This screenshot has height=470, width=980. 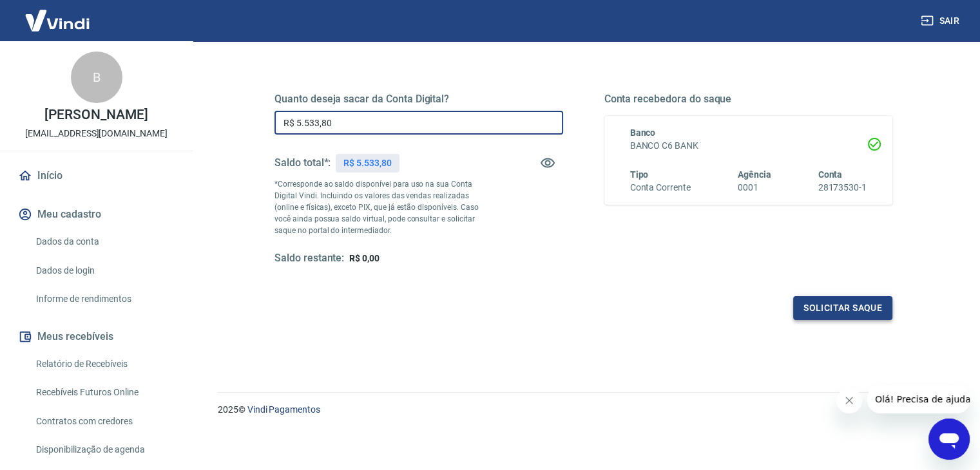 What do you see at coordinates (583, 409) in the screenshot?
I see `p: 2025 ©` at bounding box center [583, 409].